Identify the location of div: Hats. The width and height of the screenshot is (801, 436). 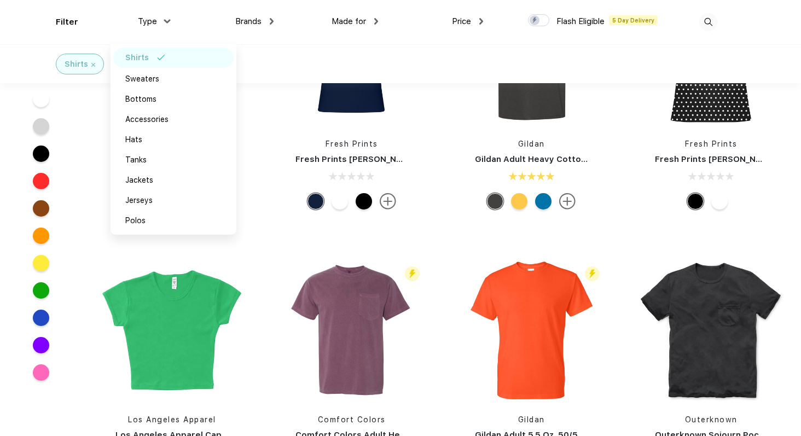
(133, 139).